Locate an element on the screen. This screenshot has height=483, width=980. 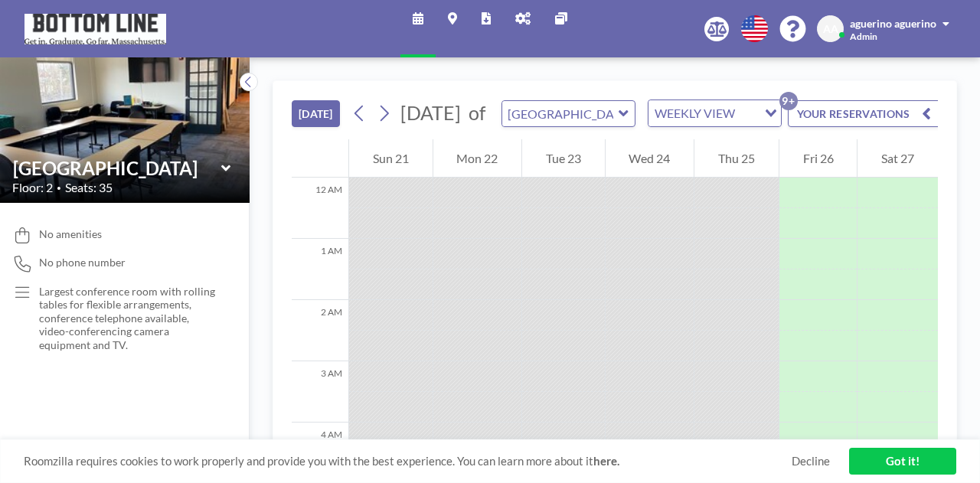
div: 1 AM is located at coordinates (320, 269).